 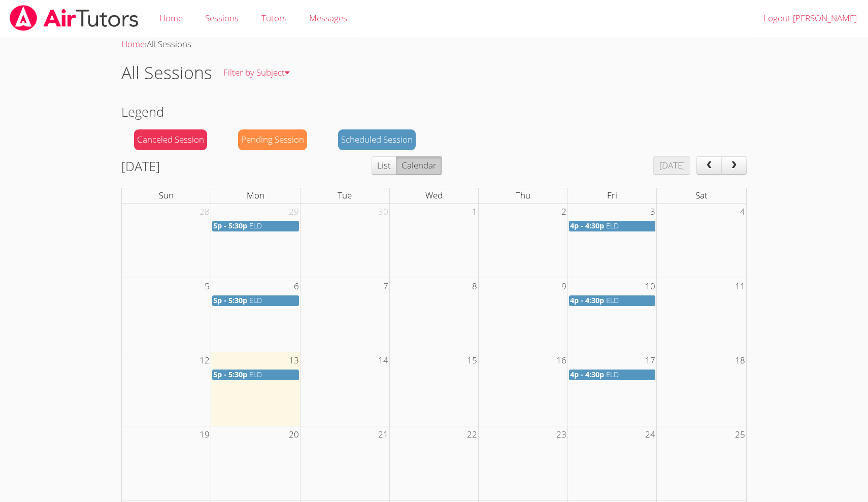 I want to click on a: Filter by Subject, so click(x=257, y=73).